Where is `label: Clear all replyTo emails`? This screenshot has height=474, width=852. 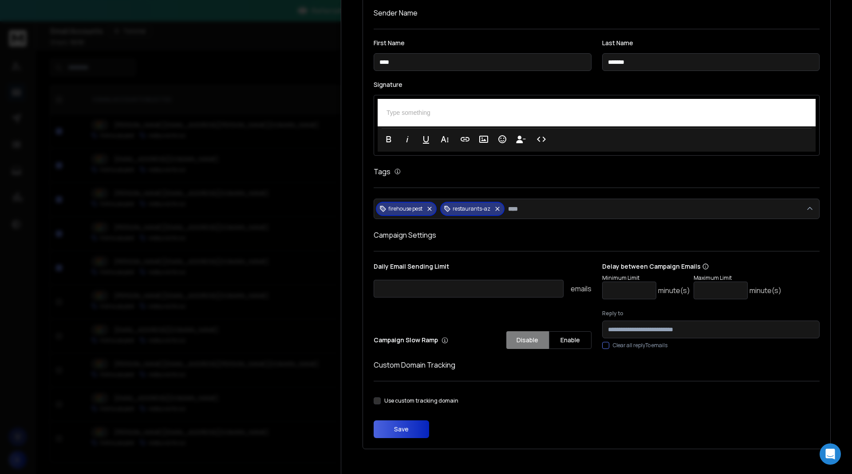 label: Clear all replyTo emails is located at coordinates (640, 346).